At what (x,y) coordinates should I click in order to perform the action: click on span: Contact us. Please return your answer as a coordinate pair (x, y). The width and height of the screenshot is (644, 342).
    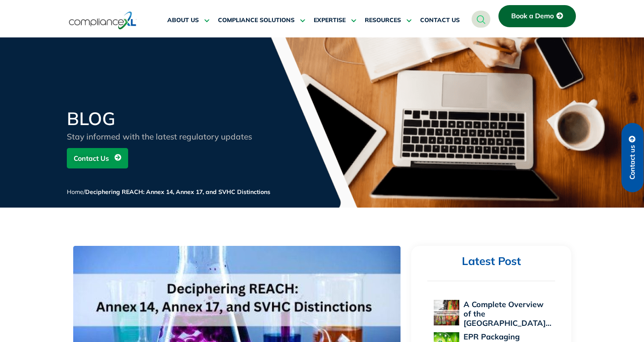
    Looking at the image, I should click on (633, 162).